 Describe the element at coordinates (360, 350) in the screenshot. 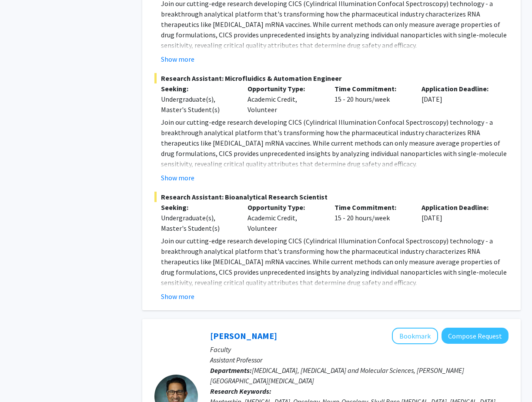

I see `p: Faculty` at that location.